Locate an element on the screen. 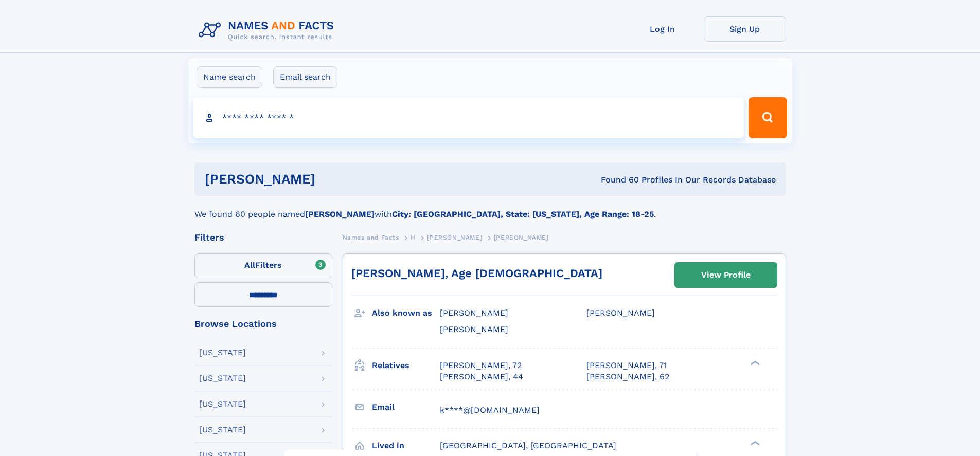  a: Sign Up is located at coordinates (745, 29).